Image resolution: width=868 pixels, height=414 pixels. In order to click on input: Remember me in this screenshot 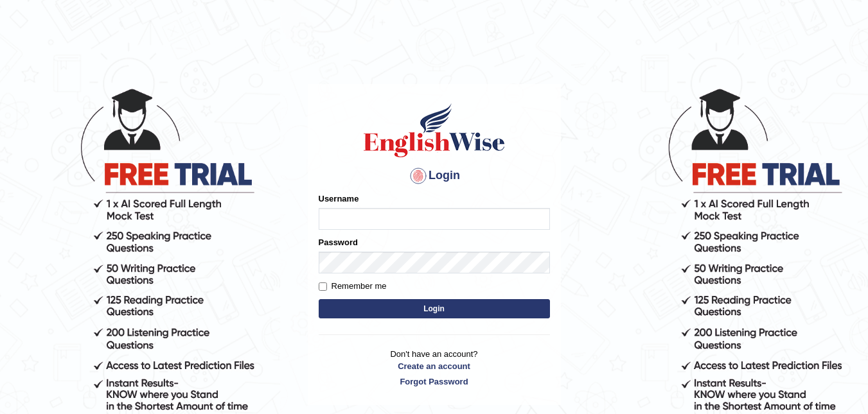, I will do `click(323, 286)`.